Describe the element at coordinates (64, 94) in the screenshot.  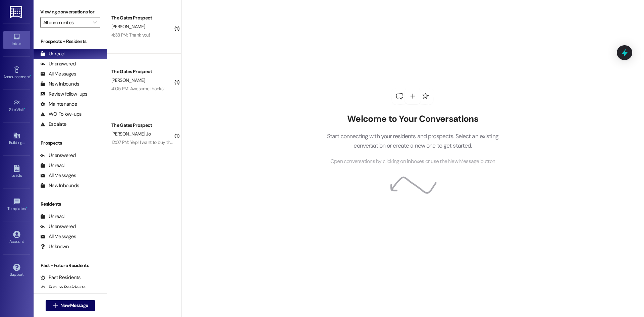
I see `div: Review follow-ups` at that location.